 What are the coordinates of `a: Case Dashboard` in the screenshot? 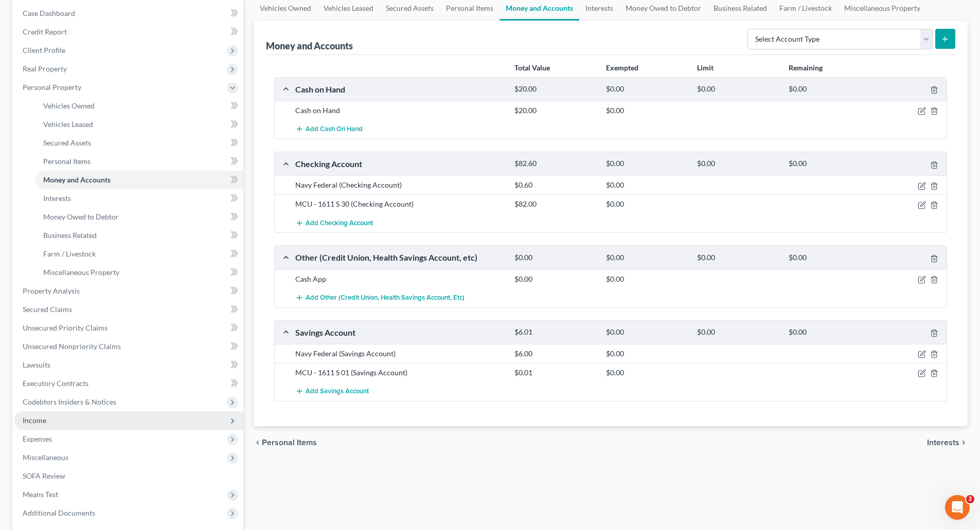 It's located at (128, 14).